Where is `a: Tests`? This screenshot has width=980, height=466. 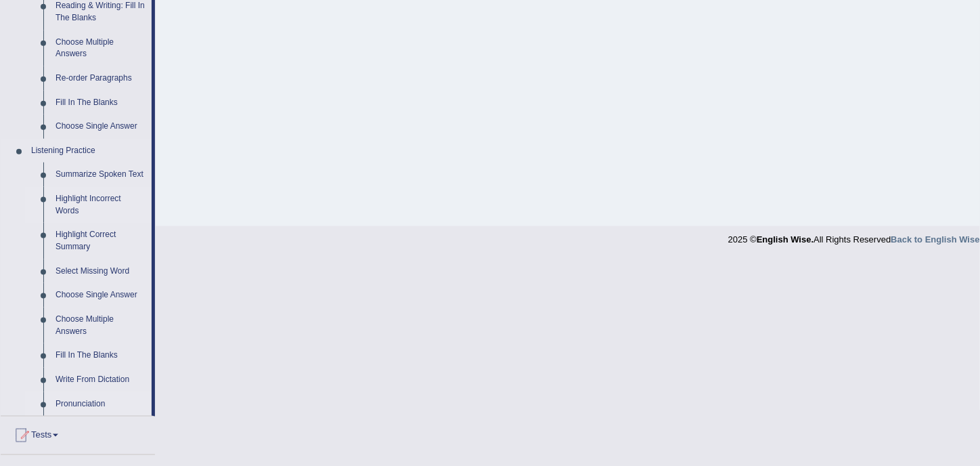 a: Tests is located at coordinates (78, 433).